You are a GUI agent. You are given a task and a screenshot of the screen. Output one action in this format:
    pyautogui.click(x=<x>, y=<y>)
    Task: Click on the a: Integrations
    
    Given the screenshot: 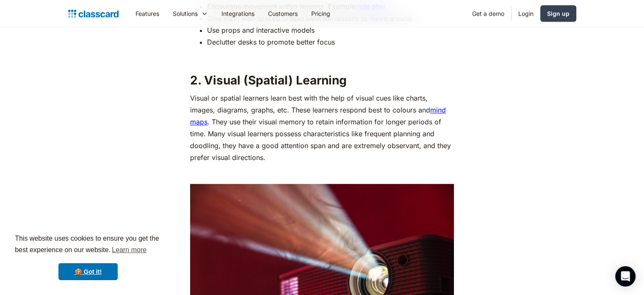 What is the action you would take?
    pyautogui.click(x=238, y=13)
    